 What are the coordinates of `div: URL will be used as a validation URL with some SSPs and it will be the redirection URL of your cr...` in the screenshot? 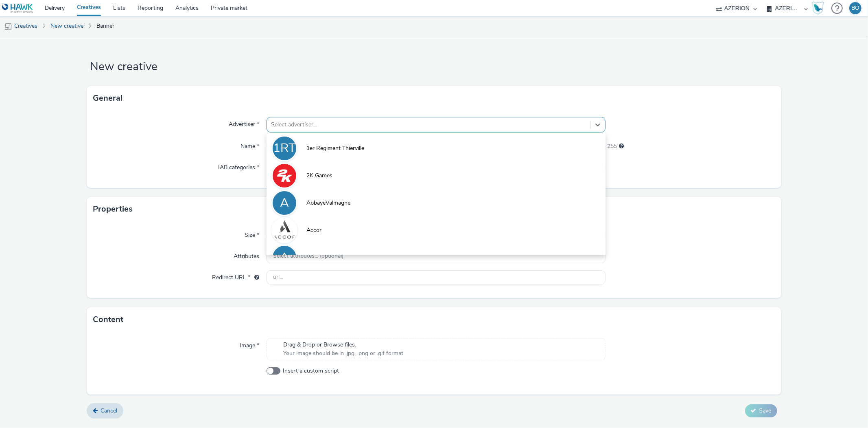 It's located at (255, 277).